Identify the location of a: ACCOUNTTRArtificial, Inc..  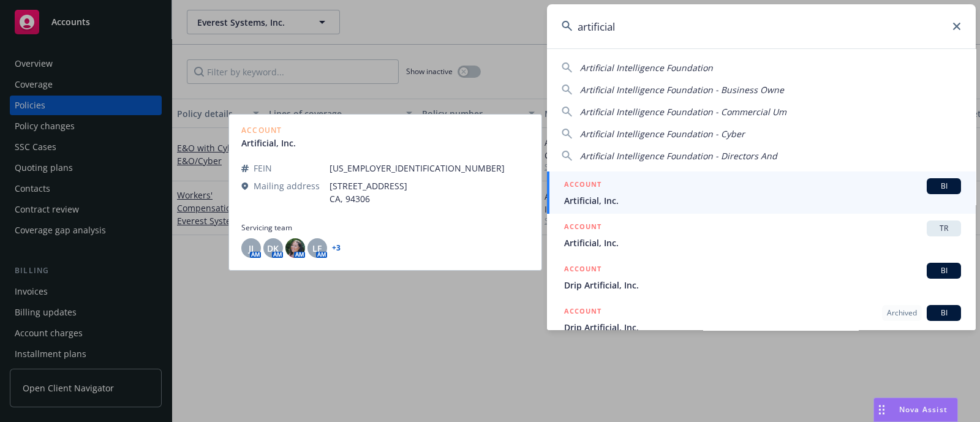
(761, 234).